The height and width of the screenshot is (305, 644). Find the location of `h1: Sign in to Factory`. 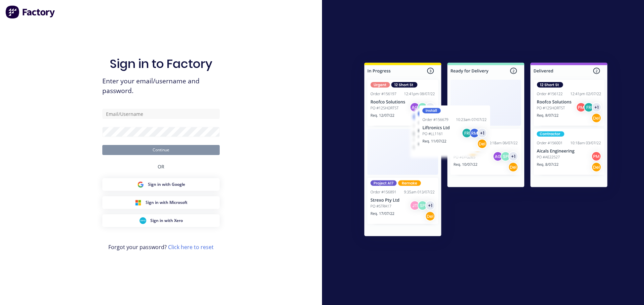

h1: Sign in to Factory is located at coordinates (161, 63).